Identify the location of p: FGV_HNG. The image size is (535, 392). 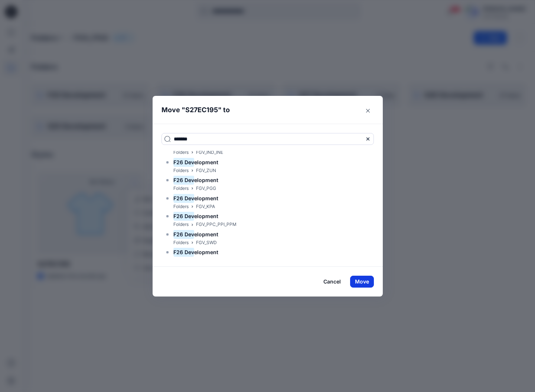
(206, 260).